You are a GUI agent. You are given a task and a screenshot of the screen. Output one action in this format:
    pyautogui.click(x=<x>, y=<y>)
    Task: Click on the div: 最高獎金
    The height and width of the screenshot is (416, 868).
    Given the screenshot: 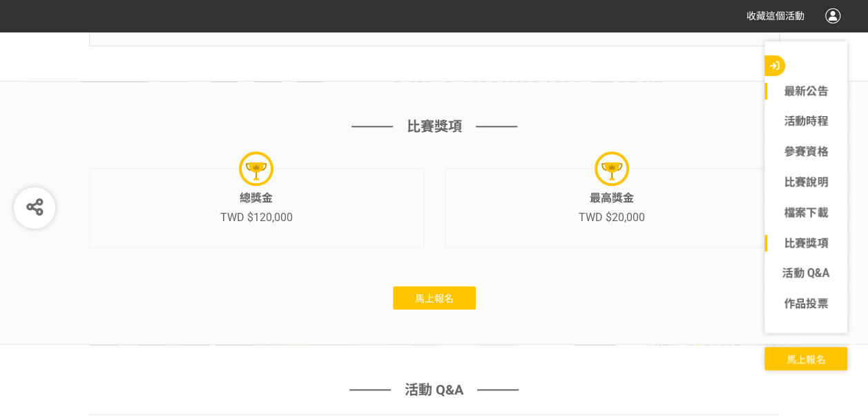 What is the action you would take?
    pyautogui.click(x=612, y=198)
    